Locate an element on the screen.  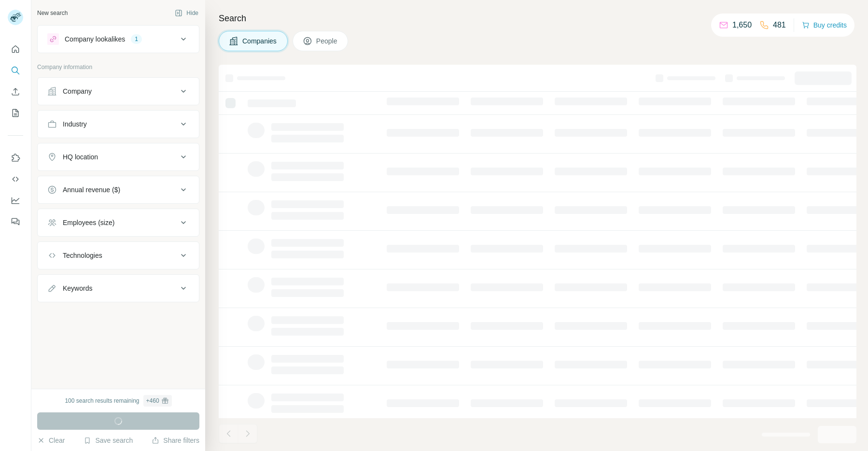
div: 1 is located at coordinates (136, 39).